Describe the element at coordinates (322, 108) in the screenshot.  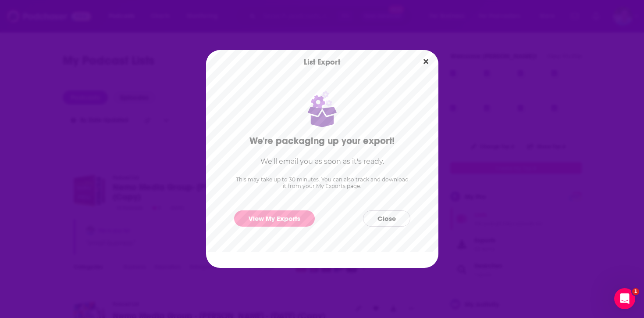
I see `img: Package with cogs` at that location.